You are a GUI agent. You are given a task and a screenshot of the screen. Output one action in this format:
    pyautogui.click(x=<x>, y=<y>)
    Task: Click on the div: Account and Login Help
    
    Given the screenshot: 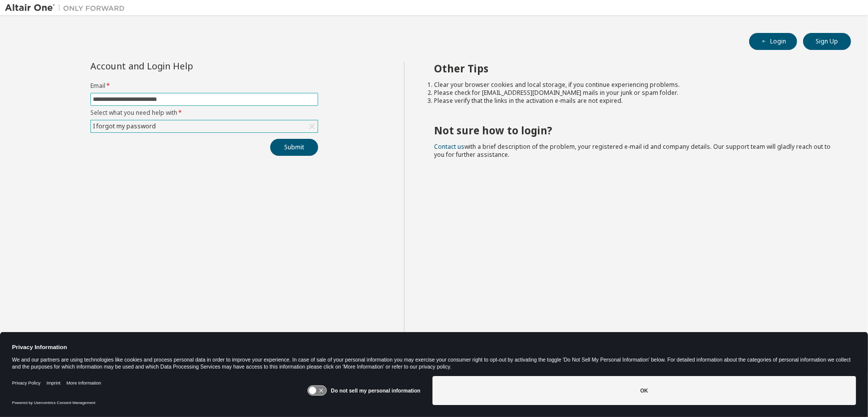 What is the action you would take?
    pyautogui.click(x=181, y=66)
    